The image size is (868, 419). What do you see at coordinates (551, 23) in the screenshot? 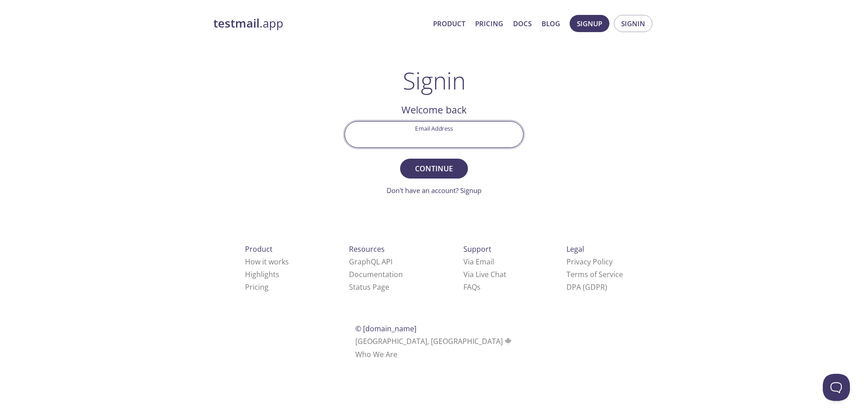
I see `a: Blog` at bounding box center [551, 23].